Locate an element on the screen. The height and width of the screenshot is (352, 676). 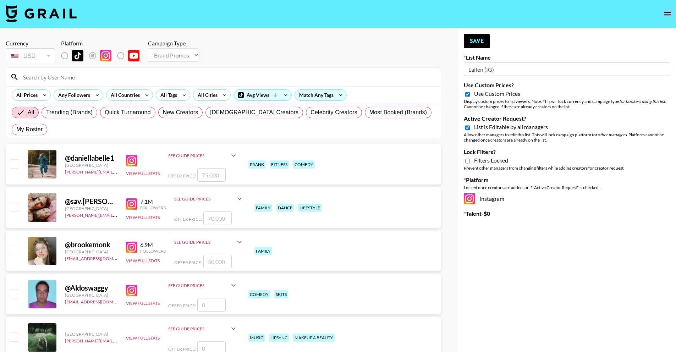
div: Match Any Tags is located at coordinates (320, 95).